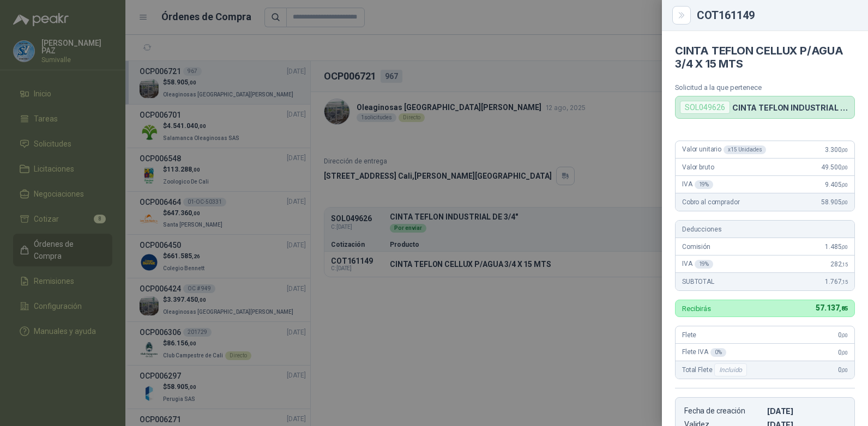 This screenshot has width=868, height=426. What do you see at coordinates (705, 107) in the screenshot?
I see `div: SOL049626` at bounding box center [705, 107].